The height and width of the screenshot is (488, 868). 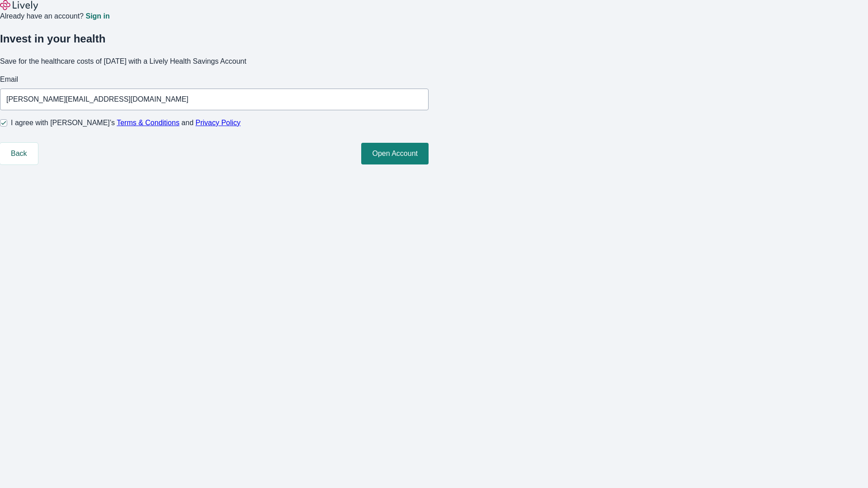 I want to click on a: Sign in, so click(x=98, y=16).